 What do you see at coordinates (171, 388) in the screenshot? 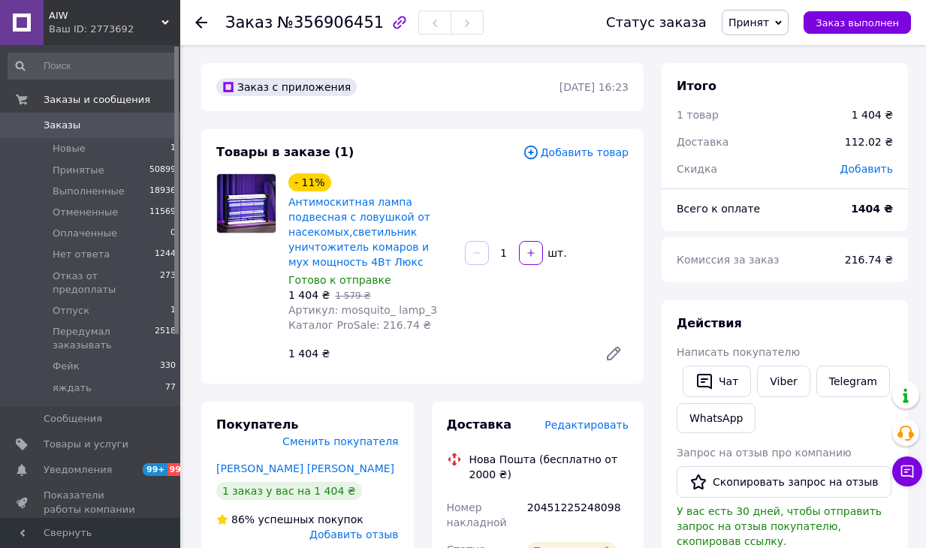
I see `span: 77` at bounding box center [171, 388].